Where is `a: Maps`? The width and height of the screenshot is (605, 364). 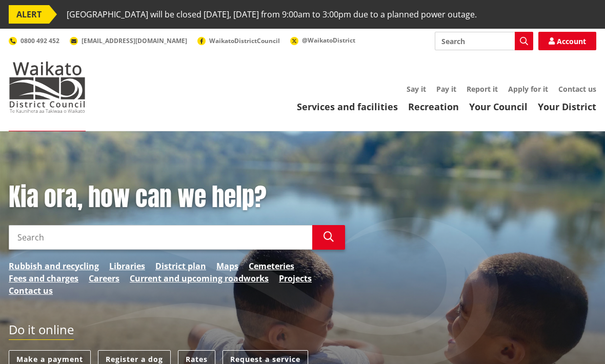
a: Maps is located at coordinates (227, 266).